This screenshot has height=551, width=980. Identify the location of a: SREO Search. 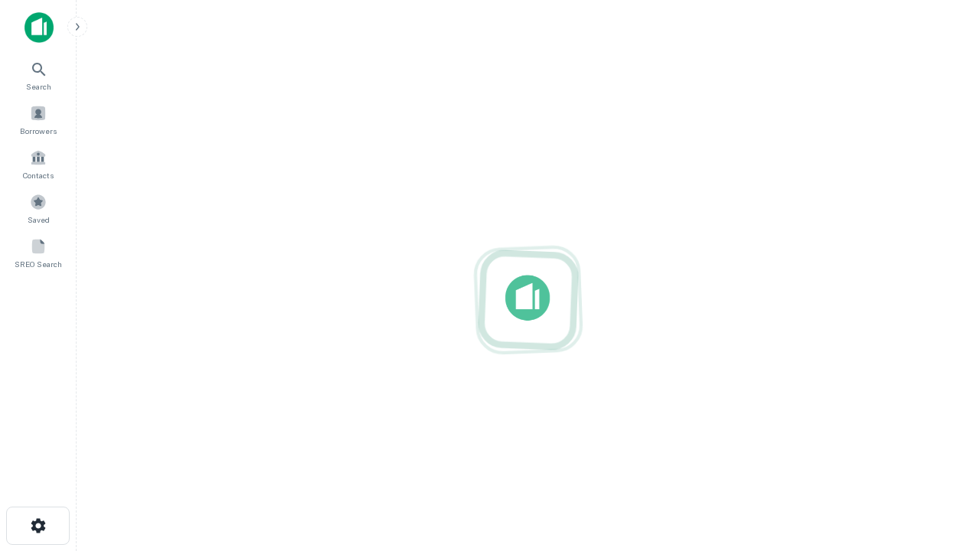
(39, 252).